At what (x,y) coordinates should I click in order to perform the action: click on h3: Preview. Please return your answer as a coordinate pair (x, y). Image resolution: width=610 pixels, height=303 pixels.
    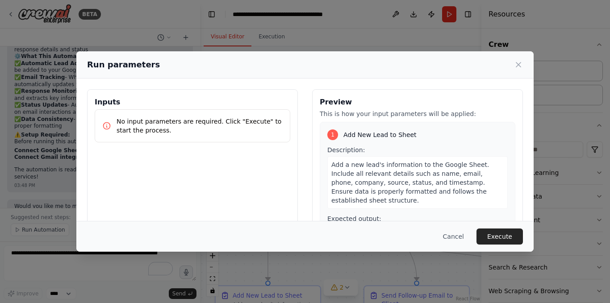
    Looking at the image, I should click on (418, 102).